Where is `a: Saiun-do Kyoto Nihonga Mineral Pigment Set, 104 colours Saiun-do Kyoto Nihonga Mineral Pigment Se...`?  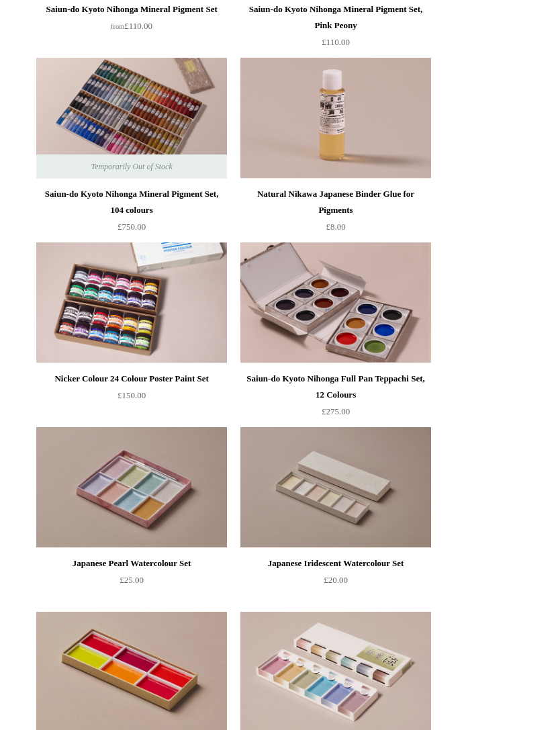
a: Saiun-do Kyoto Nihonga Mineral Pigment Set, 104 colours Saiun-do Kyoto Nihonga Mineral Pigment Se... is located at coordinates (132, 118).